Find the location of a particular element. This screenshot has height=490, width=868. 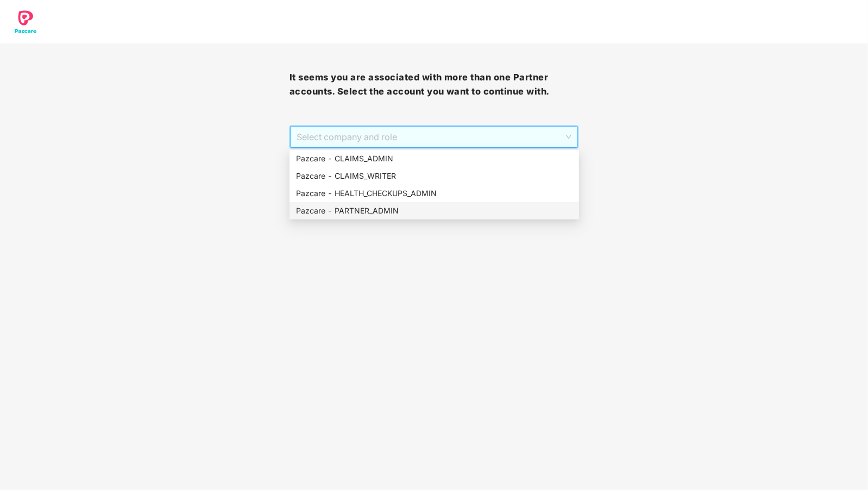

span: Select company and role is located at coordinates (434, 137).